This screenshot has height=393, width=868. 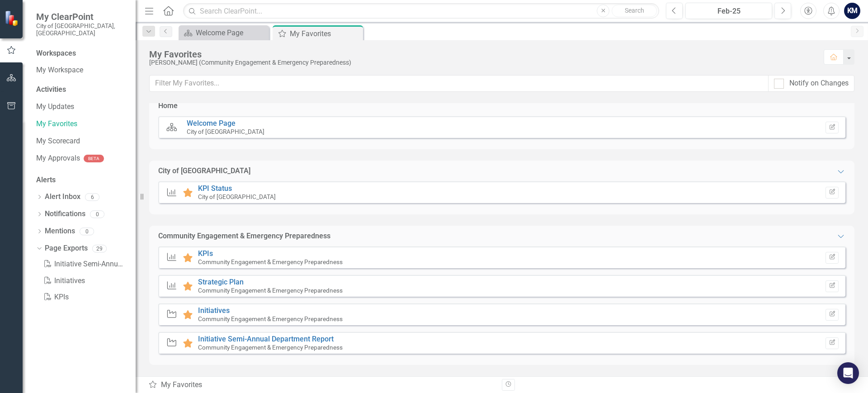 I want to click on div: Welcome Page, so click(x=231, y=32).